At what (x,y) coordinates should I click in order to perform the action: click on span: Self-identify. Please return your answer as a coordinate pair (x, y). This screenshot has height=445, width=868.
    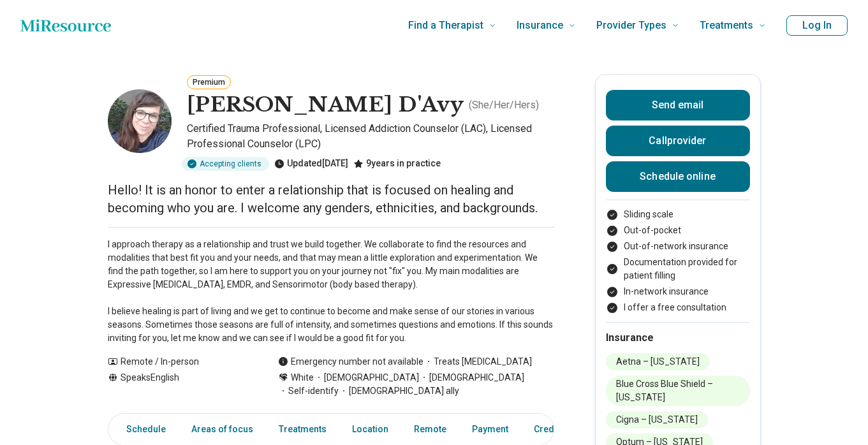
    Looking at the image, I should click on (308, 391).